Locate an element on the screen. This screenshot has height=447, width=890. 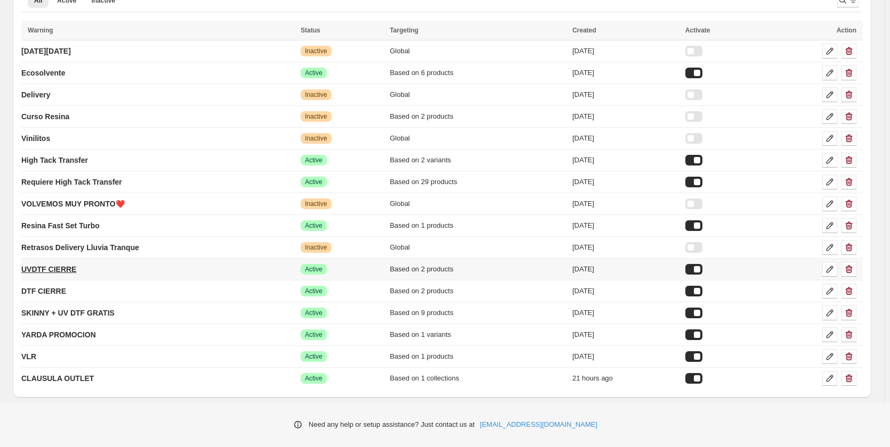
p: SKINNY + UV DTF GRATIS is located at coordinates (68, 313).